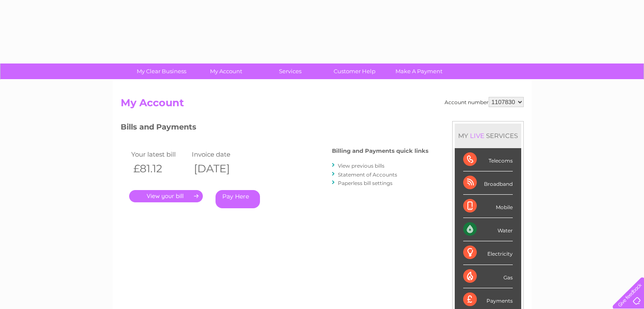 This screenshot has width=644, height=309. Describe the element at coordinates (237, 199) in the screenshot. I see `a: Pay Here` at that location.